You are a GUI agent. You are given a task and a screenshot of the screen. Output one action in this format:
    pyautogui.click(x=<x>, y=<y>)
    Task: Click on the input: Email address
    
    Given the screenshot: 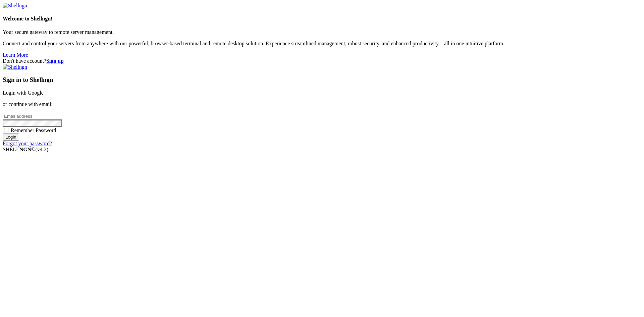 What is the action you would take?
    pyautogui.click(x=32, y=116)
    